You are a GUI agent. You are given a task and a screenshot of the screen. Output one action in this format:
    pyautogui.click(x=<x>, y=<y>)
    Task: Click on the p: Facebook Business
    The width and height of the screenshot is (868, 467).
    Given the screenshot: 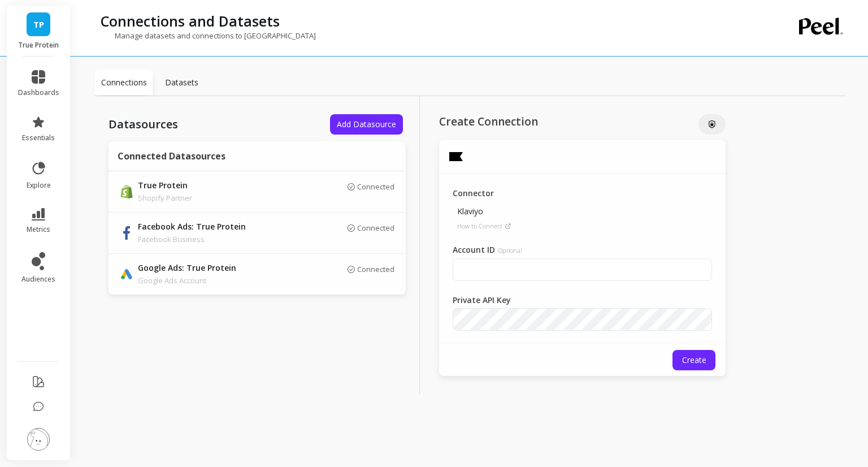 What is the action you would take?
    pyautogui.click(x=217, y=239)
    